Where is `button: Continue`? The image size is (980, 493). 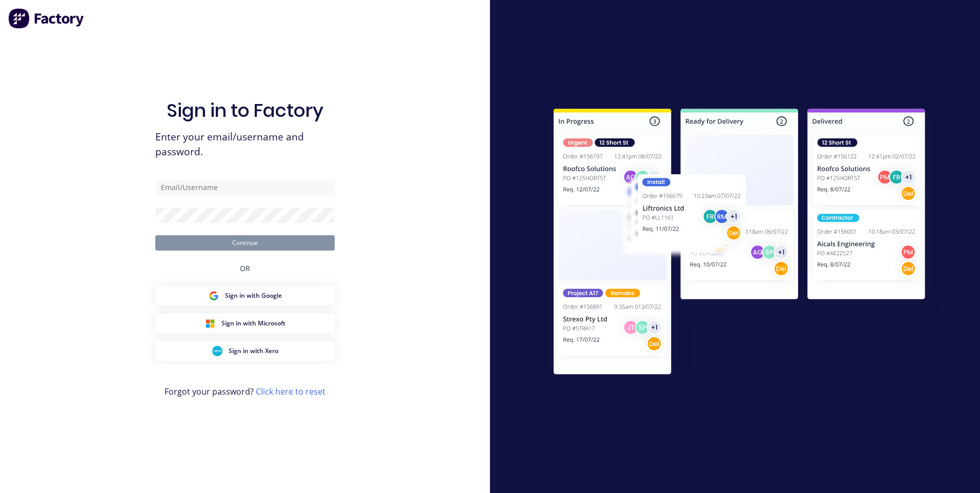 button: Continue is located at coordinates (245, 242).